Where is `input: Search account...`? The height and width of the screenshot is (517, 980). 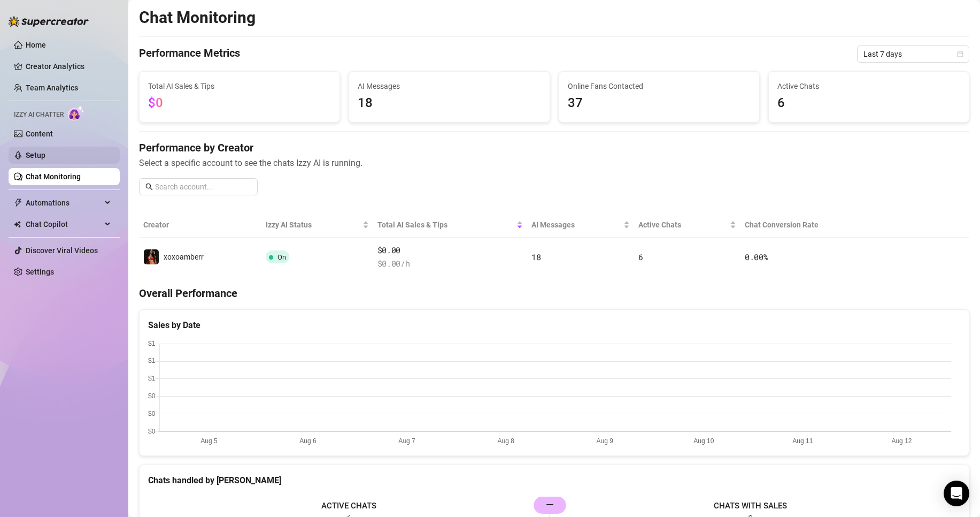
input: Search account... is located at coordinates (203, 187).